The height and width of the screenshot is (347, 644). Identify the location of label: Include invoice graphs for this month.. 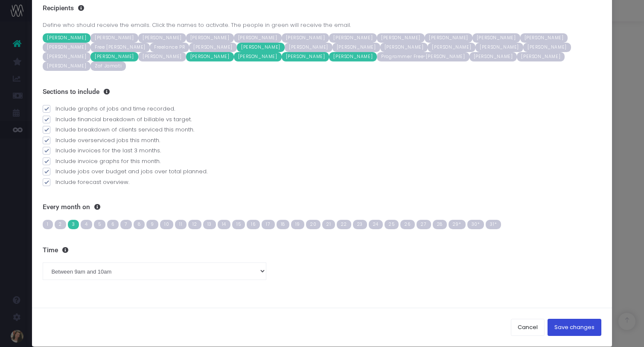
(321, 162).